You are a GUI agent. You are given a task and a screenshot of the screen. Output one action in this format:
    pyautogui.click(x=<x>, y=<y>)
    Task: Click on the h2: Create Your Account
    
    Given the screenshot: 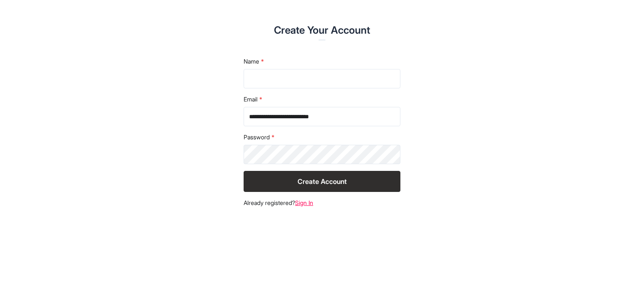 What is the action you would take?
    pyautogui.click(x=322, y=30)
    